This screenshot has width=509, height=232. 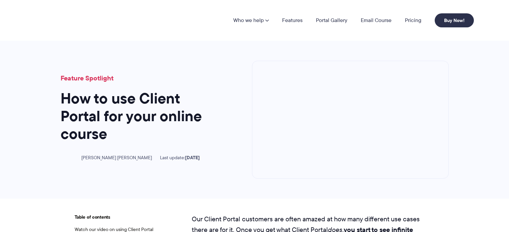 I want to click on a: Who we help, so click(x=251, y=20).